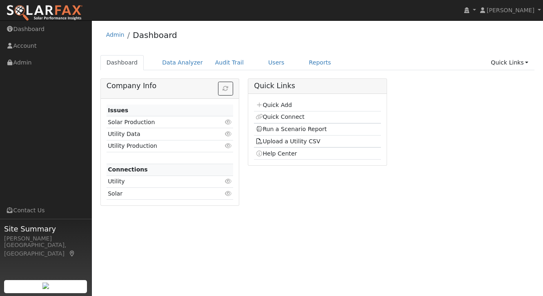  What do you see at coordinates (229, 62) in the screenshot?
I see `a: Audit Trail` at bounding box center [229, 62].